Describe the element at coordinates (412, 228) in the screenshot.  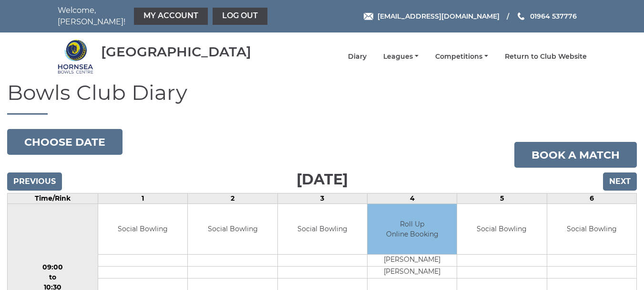
I see `td: Roll Up Online Booking` at that location.